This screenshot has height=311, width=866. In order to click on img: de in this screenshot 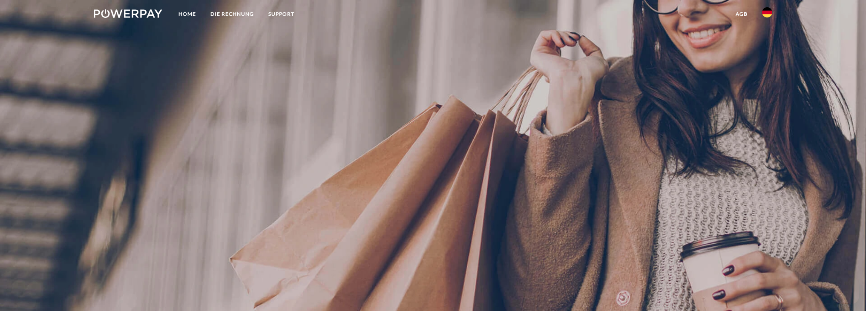, I will do `click(767, 12)`.